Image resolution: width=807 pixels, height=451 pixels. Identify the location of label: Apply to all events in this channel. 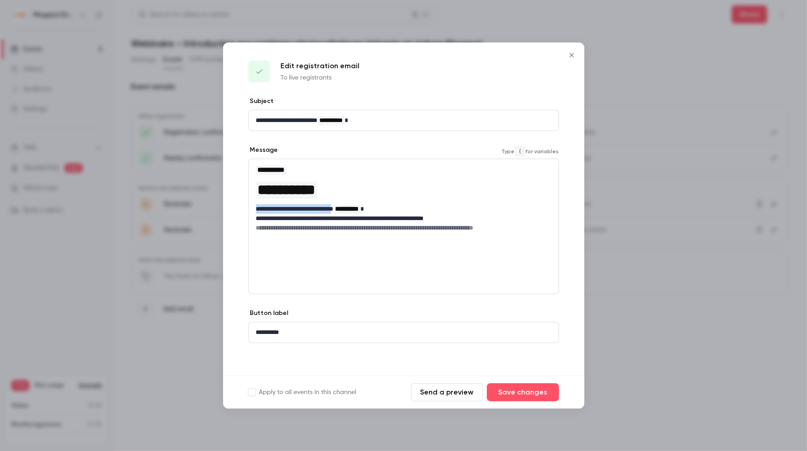
(303, 392).